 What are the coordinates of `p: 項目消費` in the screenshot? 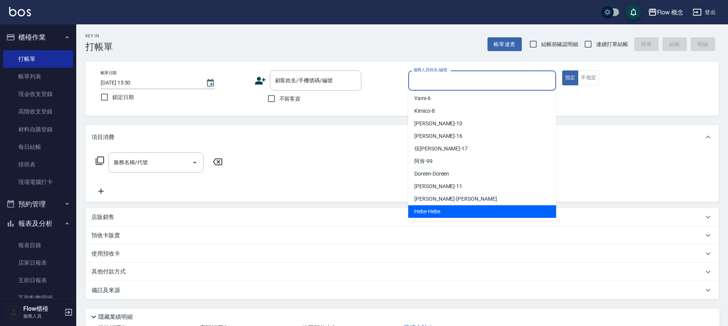 It's located at (103, 137).